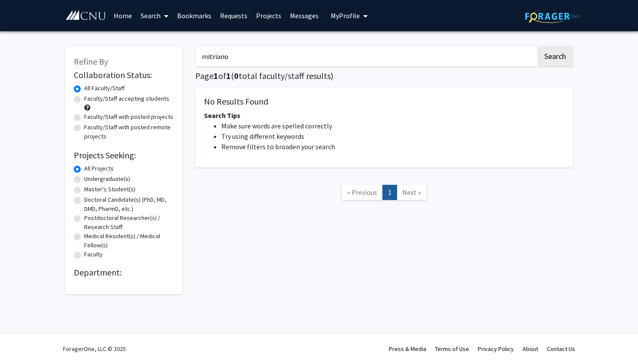 This screenshot has width=638, height=364. Describe the element at coordinates (110, 189) in the screenshot. I see `label: Master's Student(s)` at that location.